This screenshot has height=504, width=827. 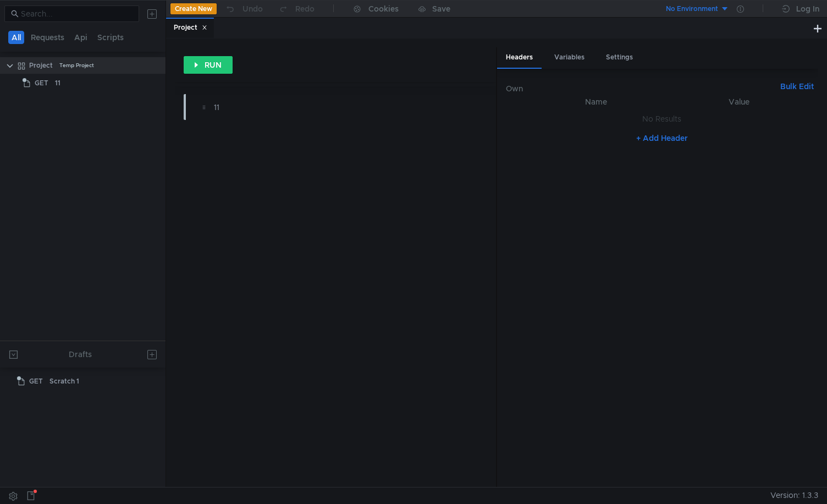 I want to click on div: Variables, so click(x=569, y=57).